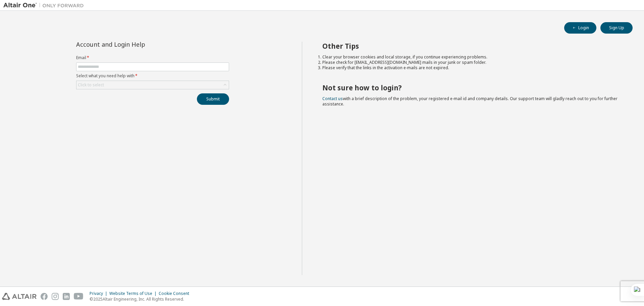  Describe the element at coordinates (55, 296) in the screenshot. I see `img: instagram.svg` at that location.